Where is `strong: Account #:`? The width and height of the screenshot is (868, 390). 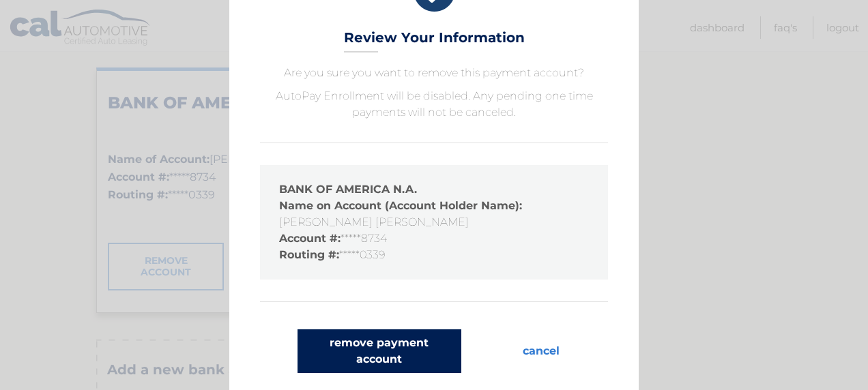
strong: Account #: is located at coordinates (310, 238).